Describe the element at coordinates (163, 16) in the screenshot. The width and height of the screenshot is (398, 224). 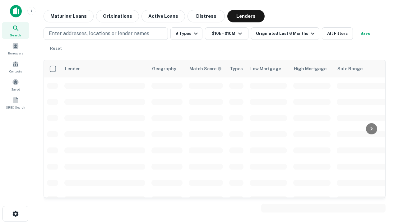
I see `button: Active Loans` at that location.